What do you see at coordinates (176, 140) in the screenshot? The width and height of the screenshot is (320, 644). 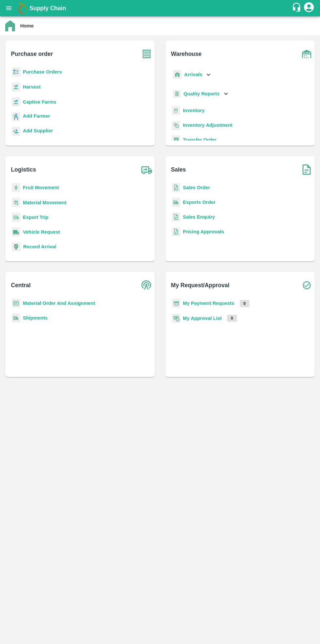 I see `img: whTransfer` at bounding box center [176, 140].